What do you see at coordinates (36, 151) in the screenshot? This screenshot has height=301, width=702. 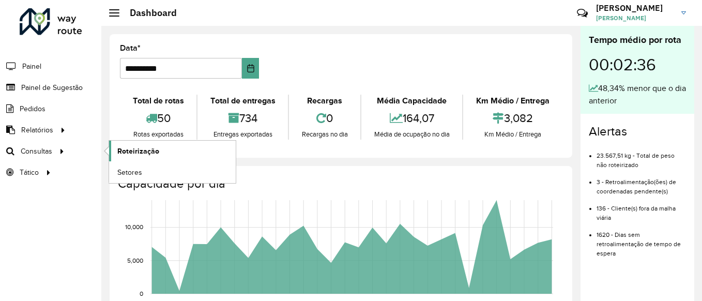 I see `span: Consultas` at bounding box center [36, 151].